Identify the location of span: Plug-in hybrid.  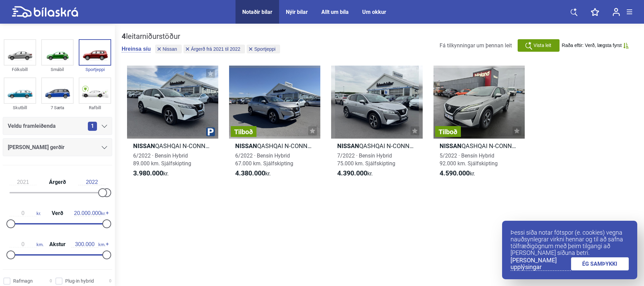
(79, 281).